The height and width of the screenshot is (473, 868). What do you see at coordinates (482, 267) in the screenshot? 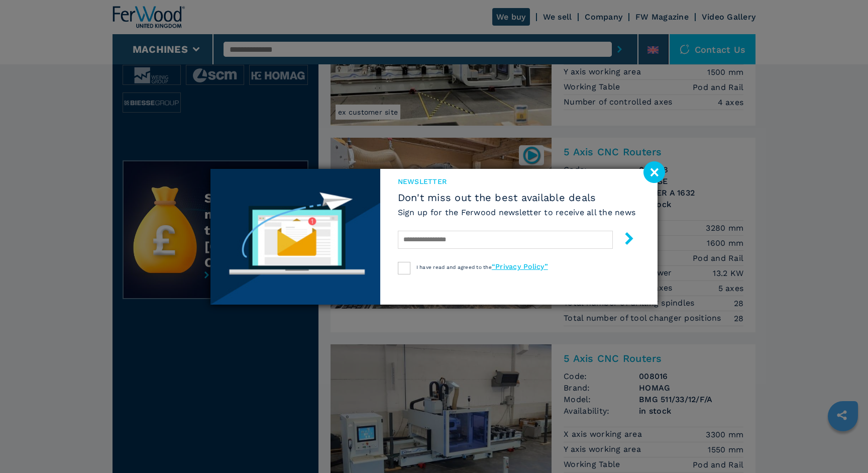
I see `span: I have read and agreed to the` at bounding box center [482, 267].